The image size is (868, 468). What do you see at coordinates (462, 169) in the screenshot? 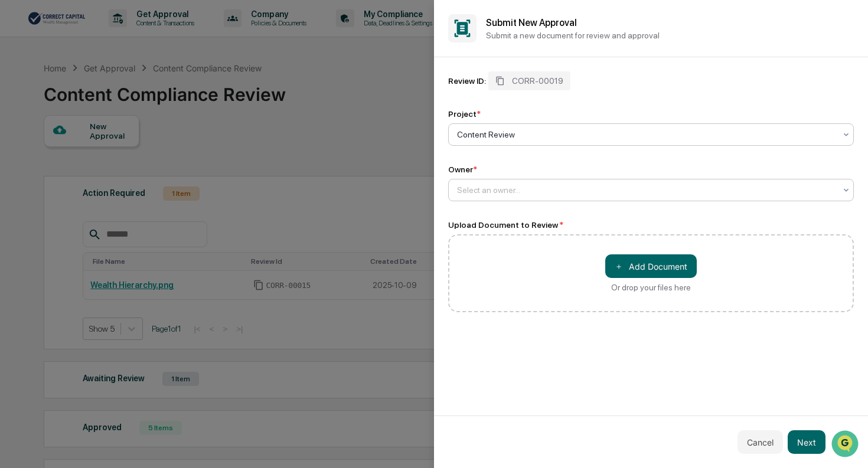
I see `div: Owner` at bounding box center [462, 169].